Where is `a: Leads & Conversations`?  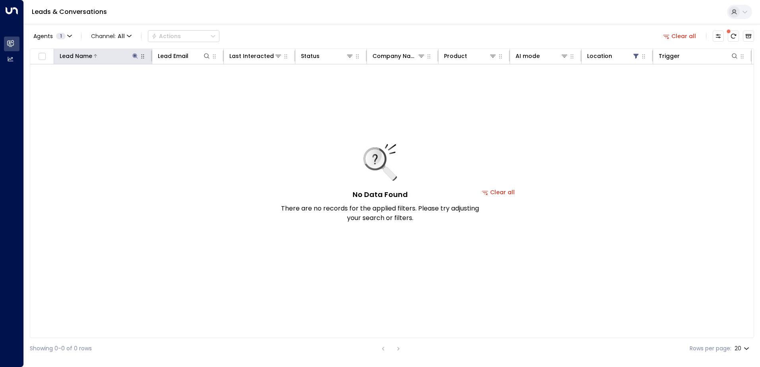 a: Leads & Conversations is located at coordinates (69, 12).